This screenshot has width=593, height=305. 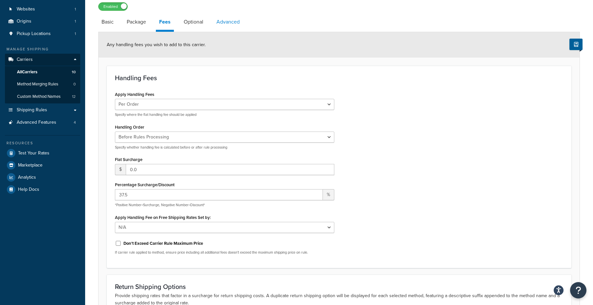 What do you see at coordinates (163, 217) in the screenshot?
I see `label: Apply Handling Fee on Free Shipping Rates Set by:` at bounding box center [163, 217].